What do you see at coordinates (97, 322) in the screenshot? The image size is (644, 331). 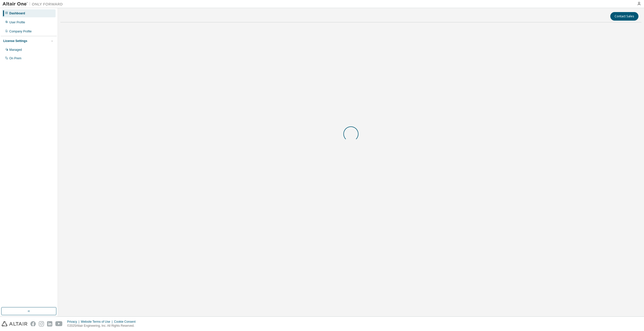 I see `div: Website Terms of Use` at bounding box center [97, 322].